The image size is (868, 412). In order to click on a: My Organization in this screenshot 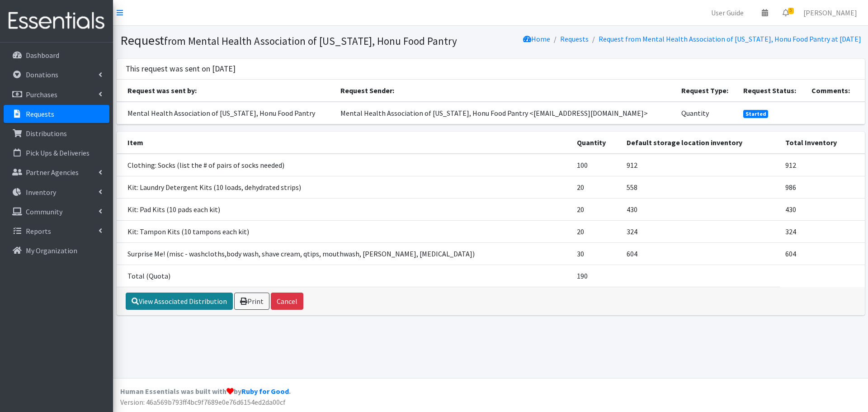, I will do `click(57, 251)`.